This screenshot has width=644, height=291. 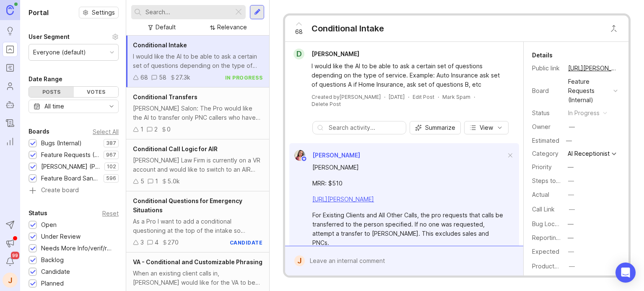 What do you see at coordinates (572, 267) in the screenshot?
I see `button: ProductboardID` at bounding box center [572, 267].